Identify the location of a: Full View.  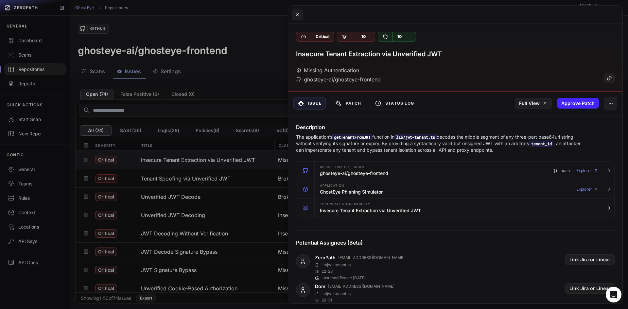
(533, 103).